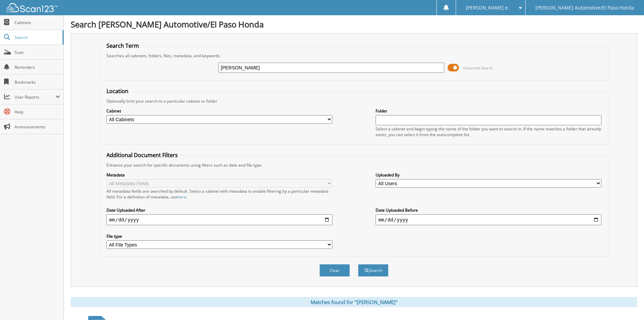  I want to click on span: Bookmarks, so click(37, 82).